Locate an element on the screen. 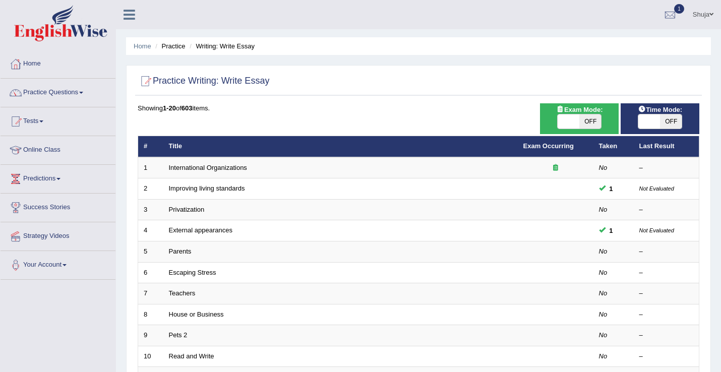 This screenshot has height=372, width=721. a: House or Business is located at coordinates (196, 314).